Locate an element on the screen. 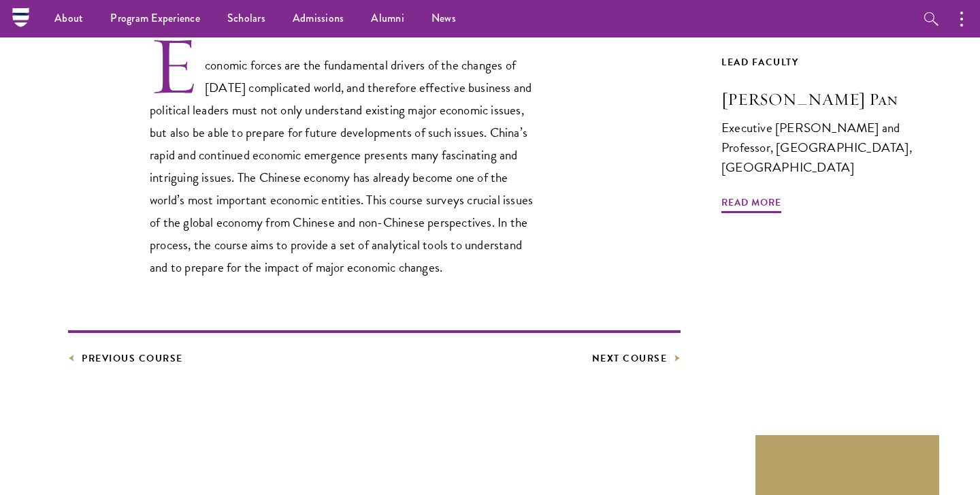 The width and height of the screenshot is (980, 495). div: Lead Faculty is located at coordinates (817, 62).